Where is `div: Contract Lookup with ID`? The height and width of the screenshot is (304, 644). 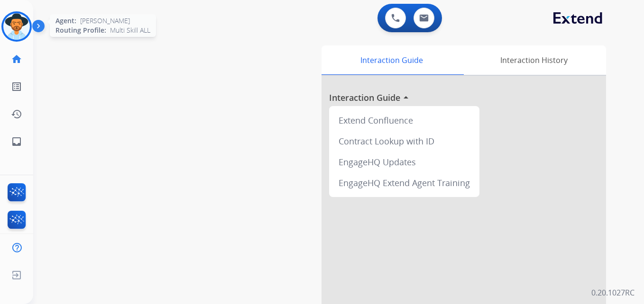
div: Contract Lookup with ID is located at coordinates (403, 141).